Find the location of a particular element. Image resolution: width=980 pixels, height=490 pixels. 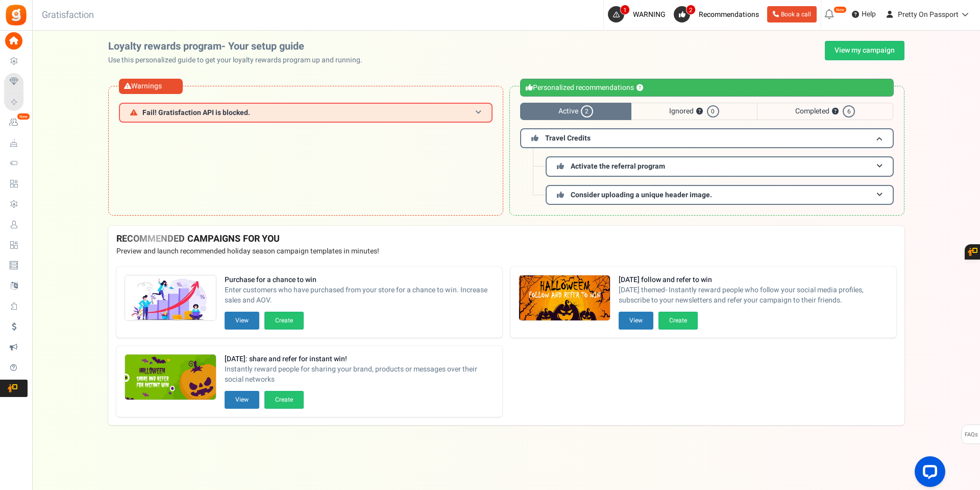

strong: Purchase for a chance to win is located at coordinates (360, 280).